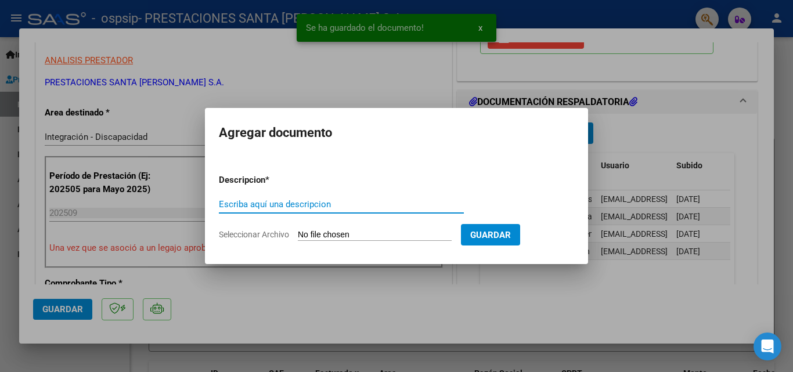 This screenshot has width=793, height=372. What do you see at coordinates (768, 347) in the screenshot?
I see `div: Open Intercom Messenger` at bounding box center [768, 347].